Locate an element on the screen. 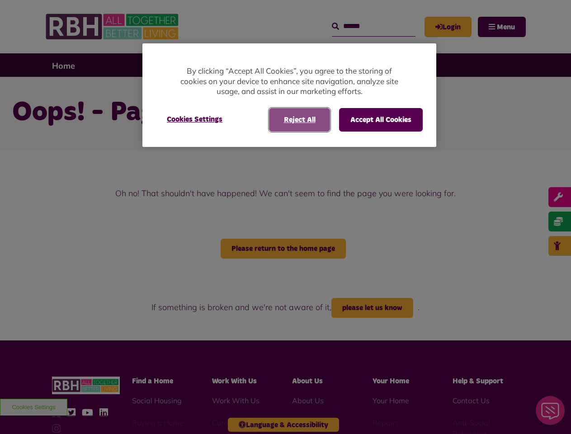 Image resolution: width=571 pixels, height=434 pixels. button: Cookies Settings is located at coordinates (194, 119).